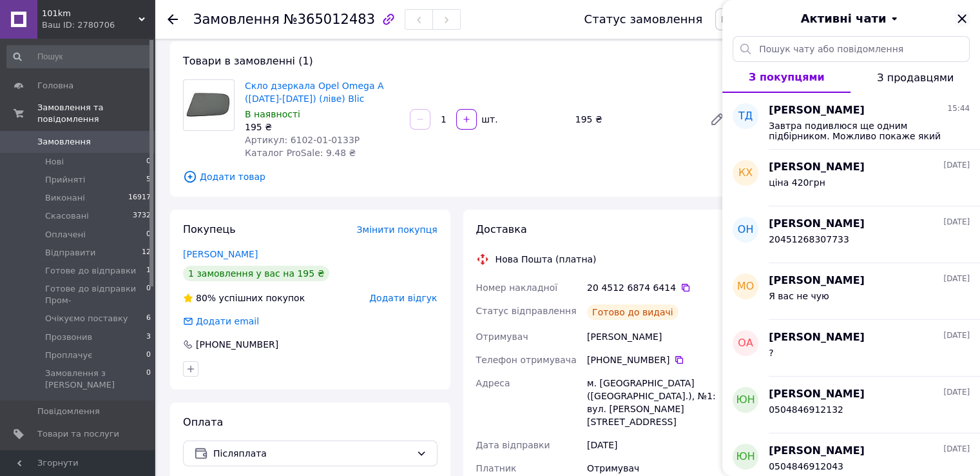  What do you see at coordinates (302, 140) in the screenshot?
I see `span: Артикул: 6102-01-0133P` at bounding box center [302, 140].